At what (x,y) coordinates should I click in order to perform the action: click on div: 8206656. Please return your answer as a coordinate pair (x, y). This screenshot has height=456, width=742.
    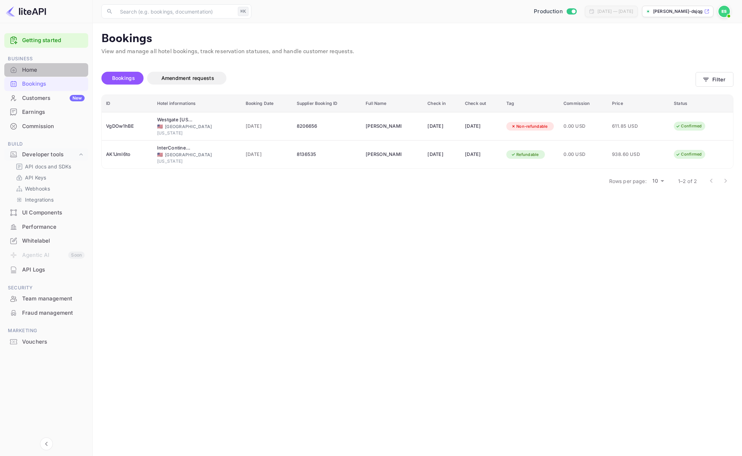
    Looking at the image, I should click on (327, 126).